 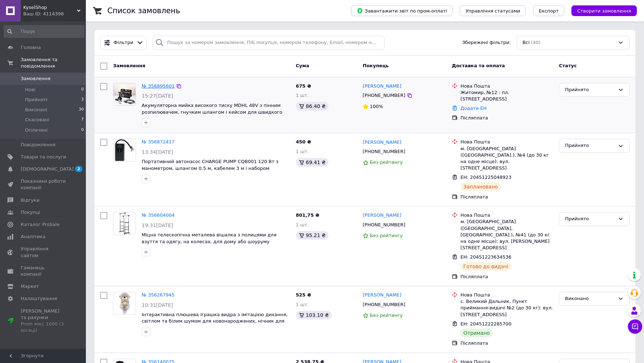 I want to click on a: Додати ЕН, so click(x=473, y=108).